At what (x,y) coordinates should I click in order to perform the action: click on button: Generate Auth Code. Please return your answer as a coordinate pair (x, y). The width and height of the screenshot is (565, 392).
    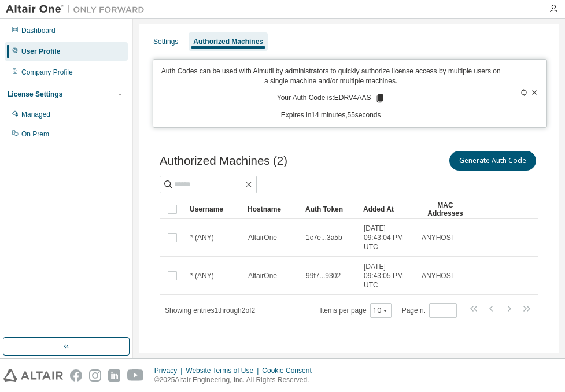
    Looking at the image, I should click on (493, 161).